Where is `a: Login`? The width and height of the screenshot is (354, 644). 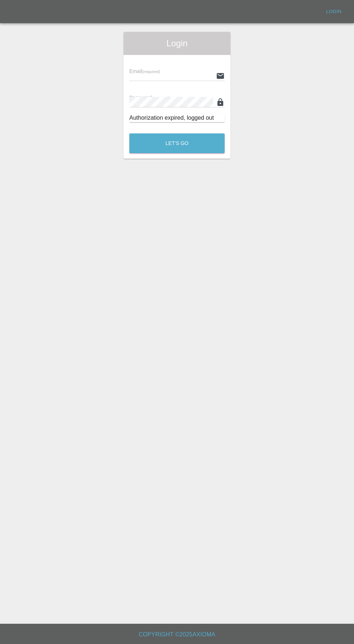
a: Login is located at coordinates (334, 11).